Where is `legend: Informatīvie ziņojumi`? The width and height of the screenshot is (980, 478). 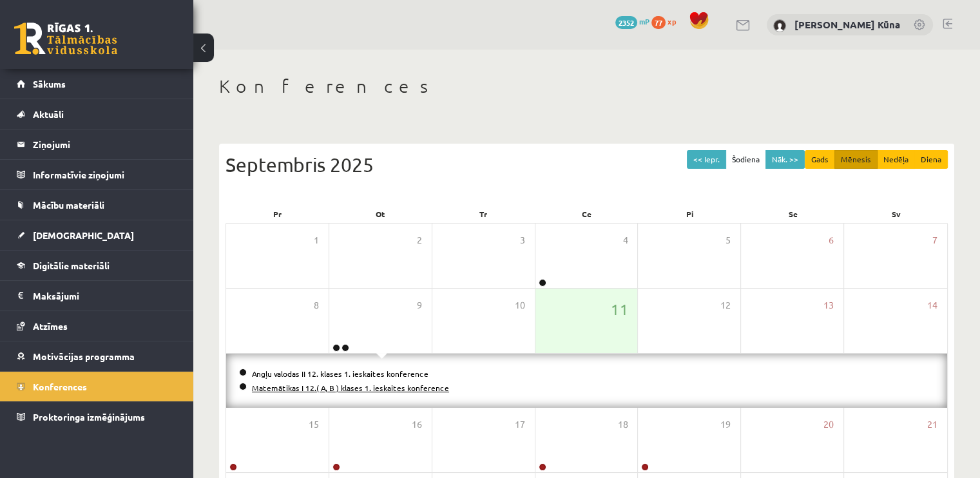
legend: Informatīvie ziņojumi is located at coordinates (105, 174).